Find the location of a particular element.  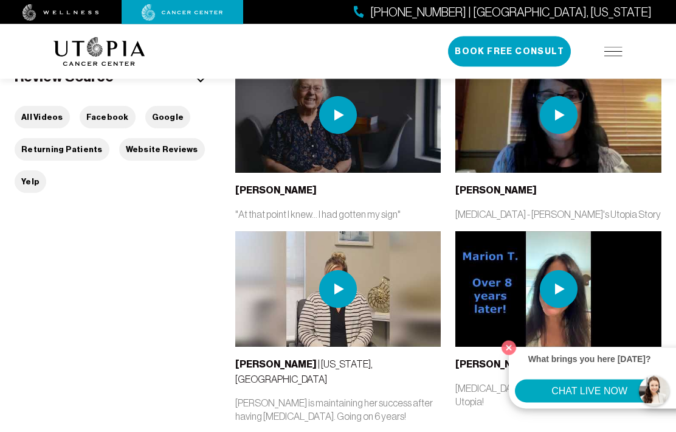

img: wellness is located at coordinates (61, 13).